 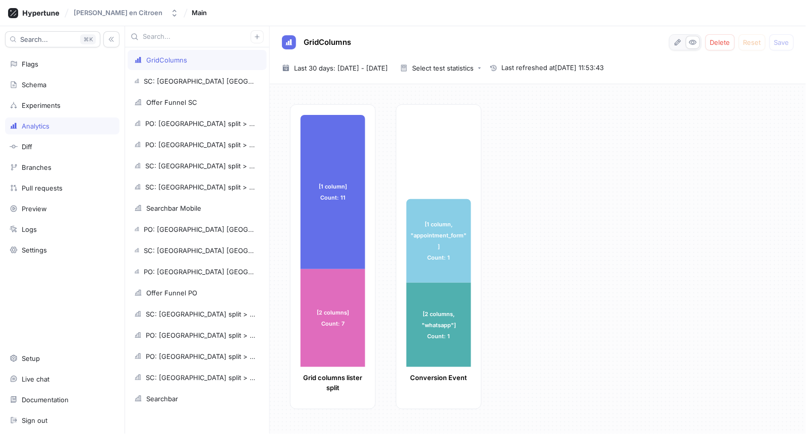 What do you see at coordinates (333, 192) in the screenshot?
I see `div: [1 column] Count: 11` at bounding box center [333, 192].